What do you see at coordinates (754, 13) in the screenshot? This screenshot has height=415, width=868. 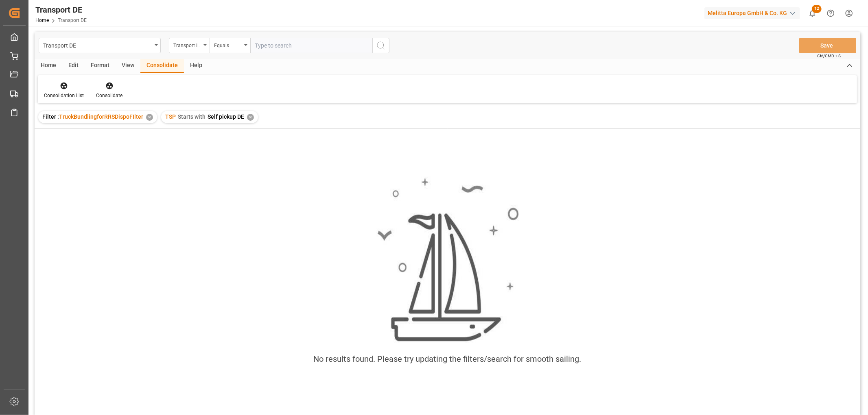 I see `button: Melitta Europa GmbH & Co. KG` at bounding box center [754, 13].